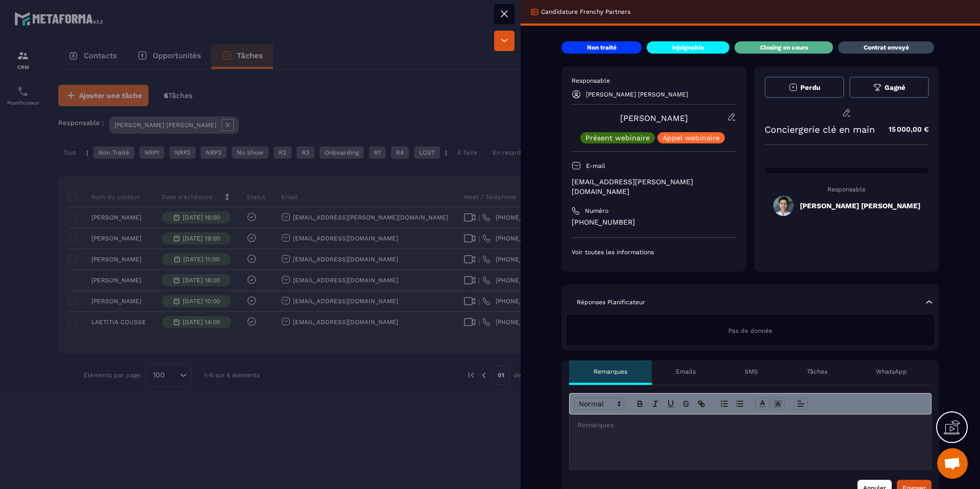  Describe the element at coordinates (886, 48) in the screenshot. I see `p: Contrat envoyé` at that location.